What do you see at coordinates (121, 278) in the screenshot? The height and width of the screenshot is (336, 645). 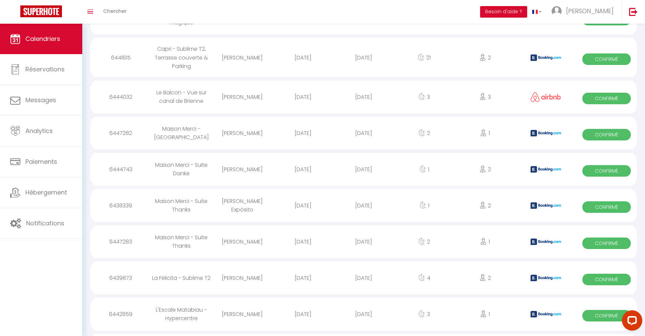 I see `div: 6439873` at bounding box center [121, 278].